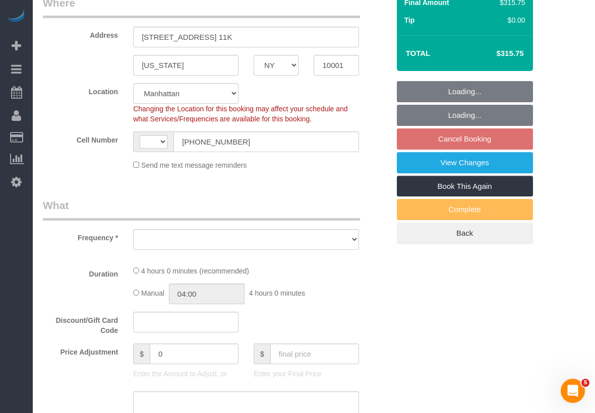  Describe the element at coordinates (195, 271) in the screenshot. I see `span: 4 hours 0 minutes (recommended)` at that location.